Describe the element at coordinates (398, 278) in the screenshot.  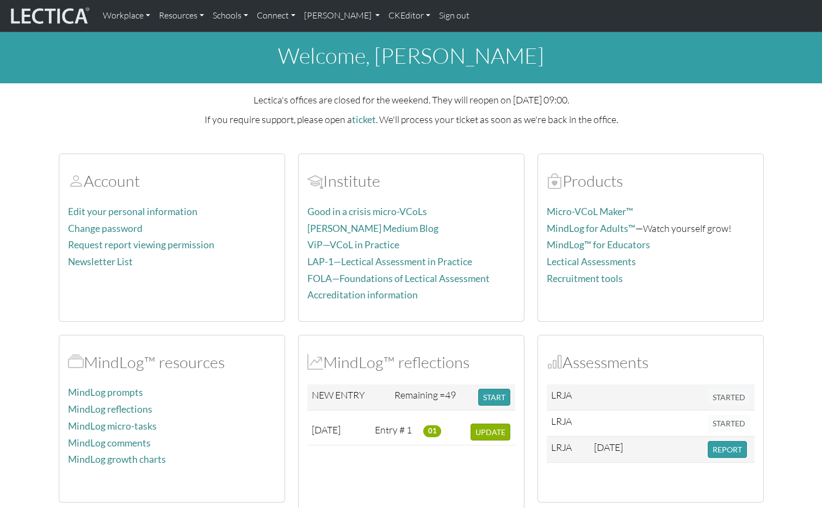
I see `a: FOLA—Foundations of Lectical Assessment` at that location.